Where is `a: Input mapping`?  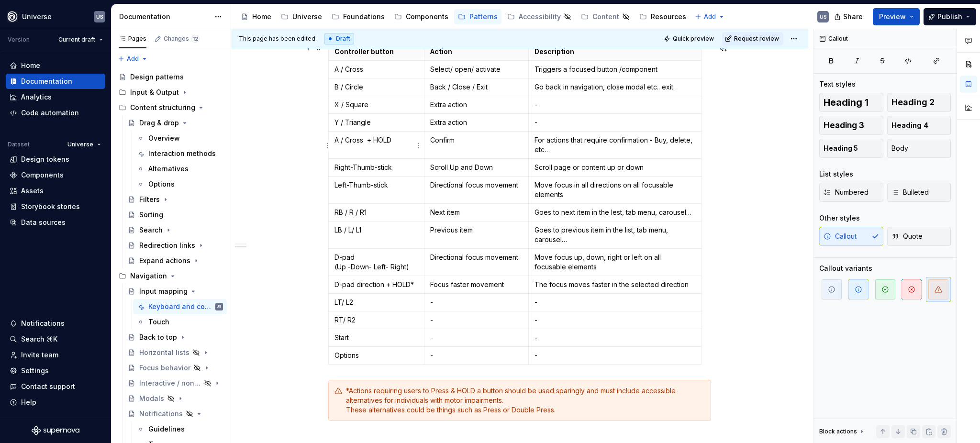
a: Input mapping is located at coordinates (175, 291).